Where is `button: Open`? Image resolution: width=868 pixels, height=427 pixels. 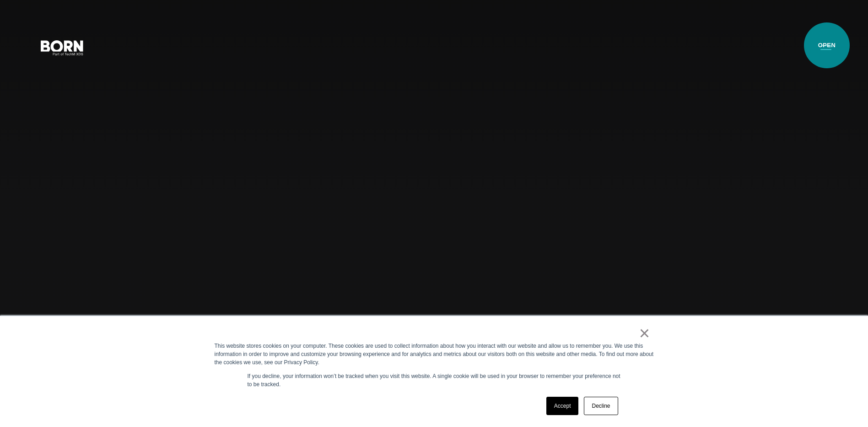 button: Open is located at coordinates (826, 47).